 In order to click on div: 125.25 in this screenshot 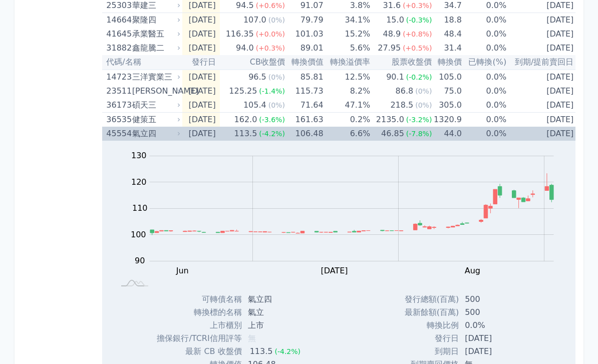, I will do `click(243, 92)`.